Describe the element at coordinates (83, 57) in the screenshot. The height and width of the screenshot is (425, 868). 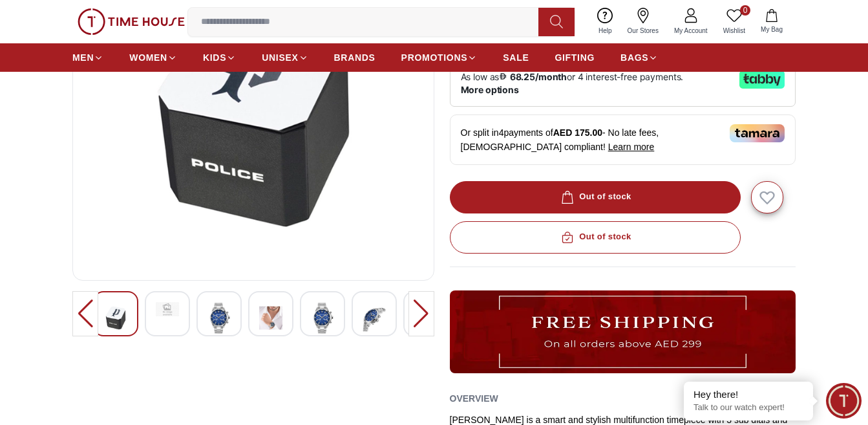
I see `span: MEN` at that location.